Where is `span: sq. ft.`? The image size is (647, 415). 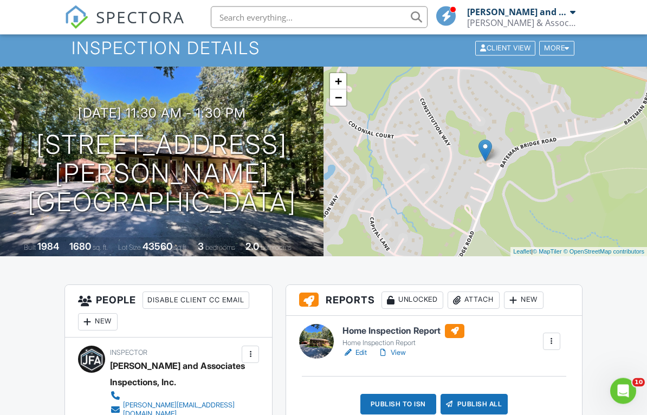
span: sq. ft. is located at coordinates (100, 248).